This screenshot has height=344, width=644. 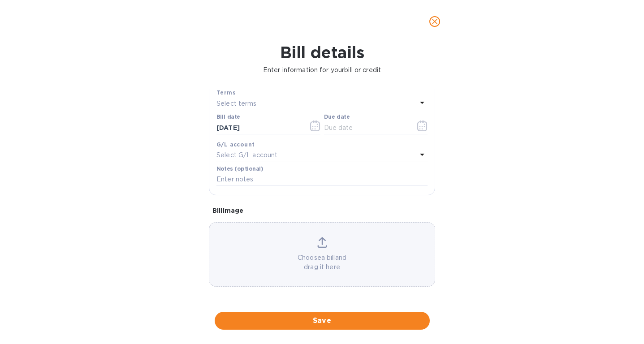 I want to click on b: Terms, so click(x=226, y=92).